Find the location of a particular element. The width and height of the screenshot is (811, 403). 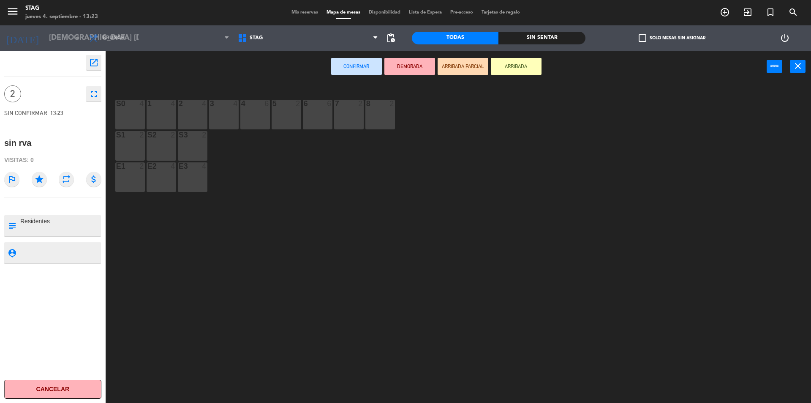

span: 2 is located at coordinates (13, 94).